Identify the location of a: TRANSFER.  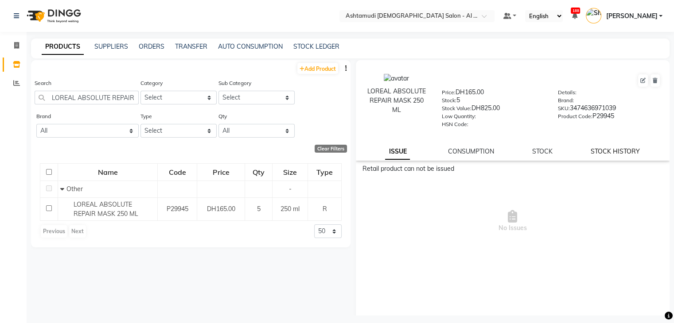
(191, 47).